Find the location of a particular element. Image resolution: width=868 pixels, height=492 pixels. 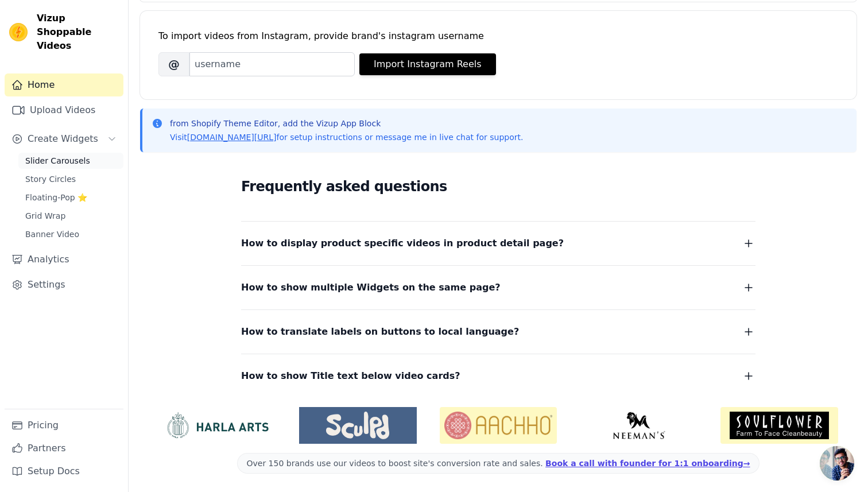

button: How to show Title text below video cards? is located at coordinates (498, 376).